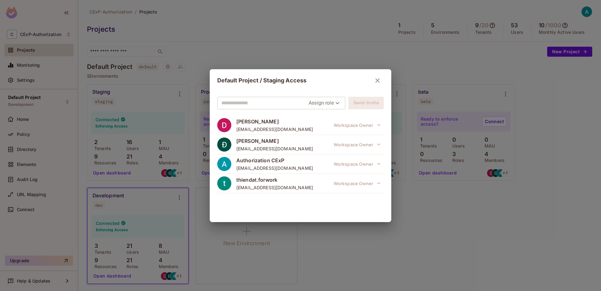  I want to click on img: ACg8ocLP7PdksGvqpn5z-TIQHfR7O4K2QS8AuffgXU2jFLSxfPgj=s96-c, so click(224, 183).